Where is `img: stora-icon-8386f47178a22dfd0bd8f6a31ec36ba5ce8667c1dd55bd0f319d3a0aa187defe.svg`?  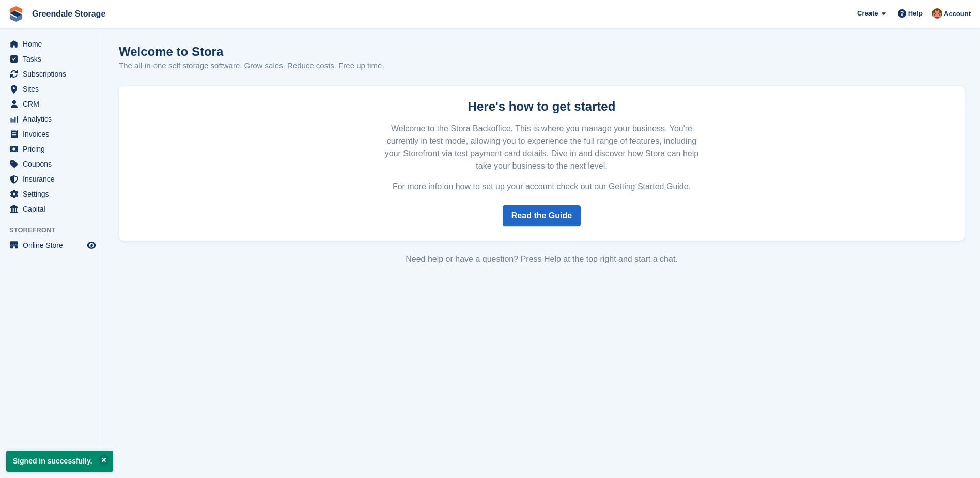 img: stora-icon-8386f47178a22dfd0bd8f6a31ec36ba5ce8667c1dd55bd0f319d3a0aa187defe.svg is located at coordinates (16, 14).